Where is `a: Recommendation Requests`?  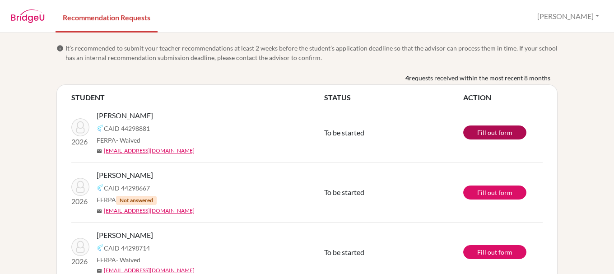
a: Recommendation Requests is located at coordinates (107, 17).